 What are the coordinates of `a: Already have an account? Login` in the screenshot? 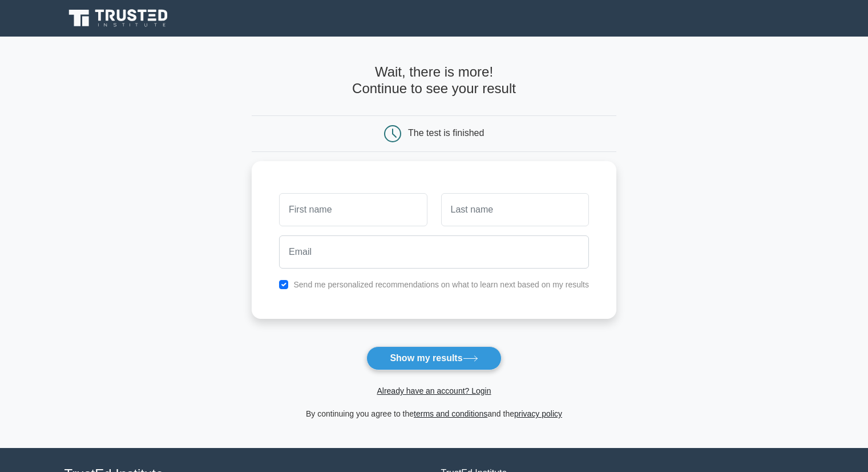 It's located at (434, 391).